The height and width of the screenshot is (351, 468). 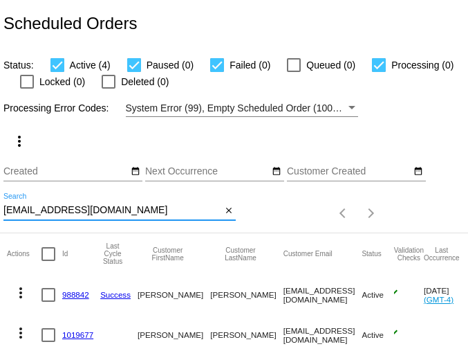 I want to click on button: Change sorting for Id, so click(x=65, y=254).